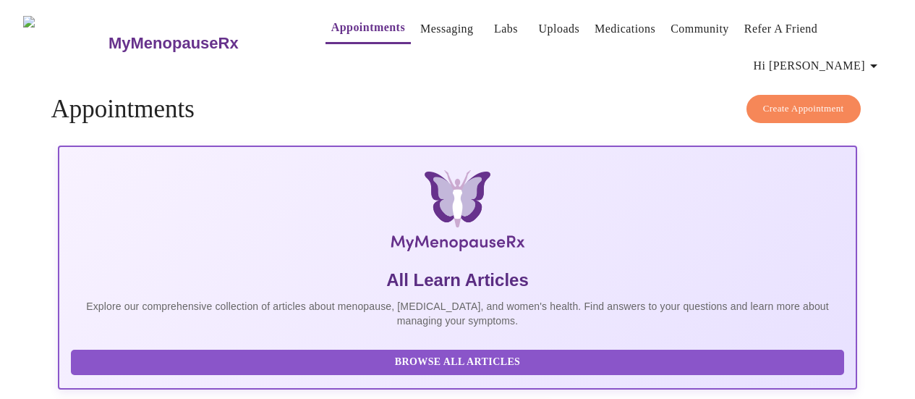  Describe the element at coordinates (459, 360) in the screenshot. I see `a: Browse All Articles` at that location.